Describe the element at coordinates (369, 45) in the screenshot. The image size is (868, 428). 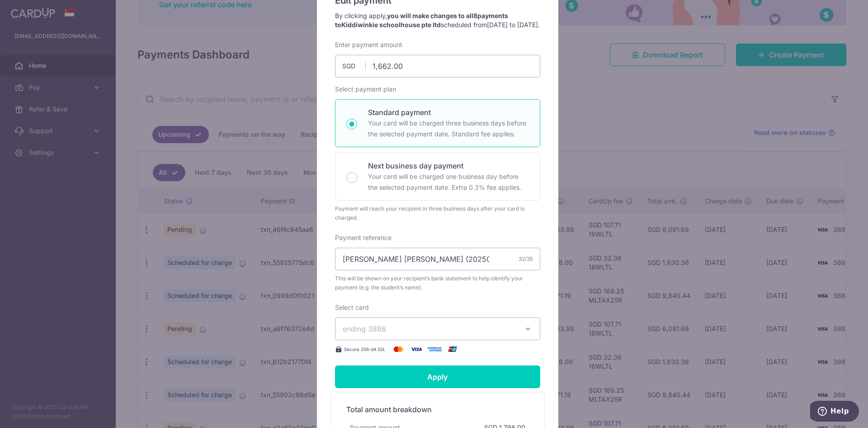
I see `label: Enter payment amount` at that location.